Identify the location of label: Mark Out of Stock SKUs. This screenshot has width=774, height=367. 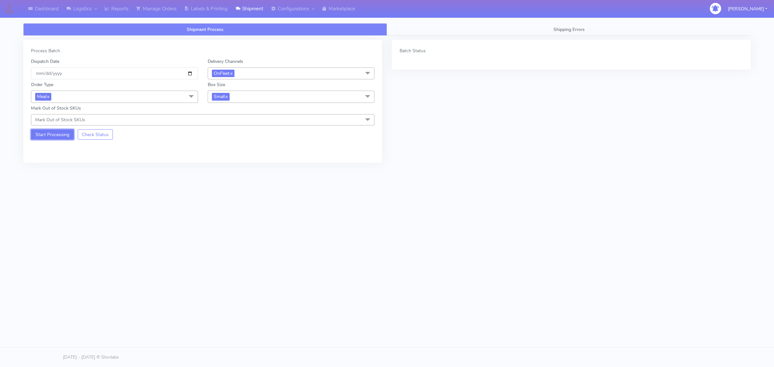
(56, 108).